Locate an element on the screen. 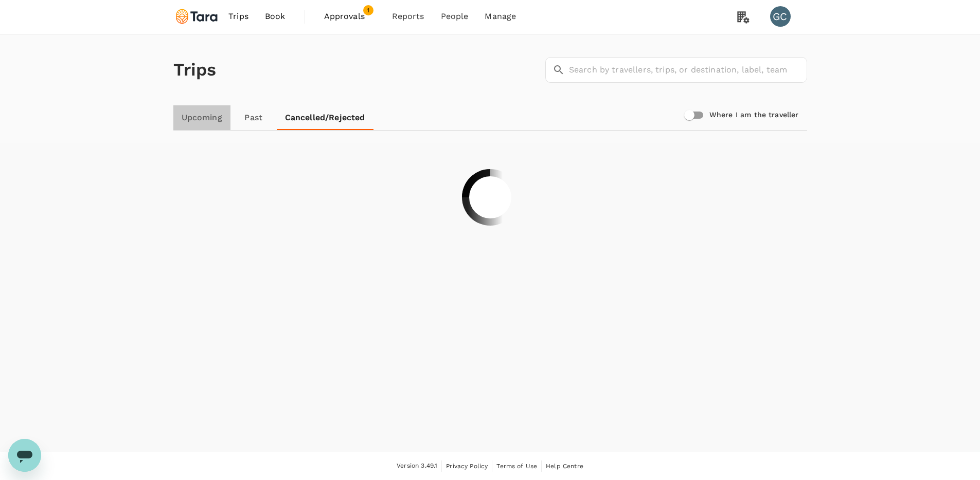 This screenshot has height=480, width=980. span: Help Centre is located at coordinates (565, 466).